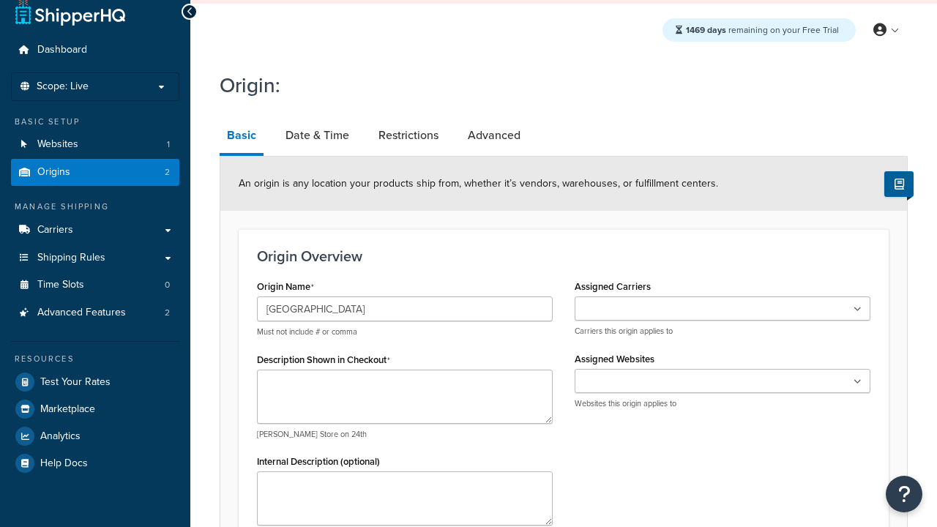 This screenshot has height=527, width=937. I want to click on a: Carriers, so click(95, 230).